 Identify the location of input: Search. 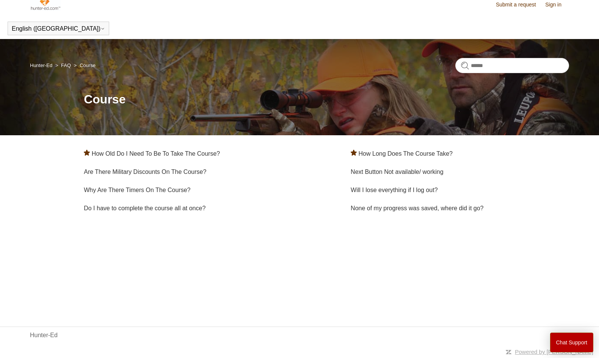
(512, 66).